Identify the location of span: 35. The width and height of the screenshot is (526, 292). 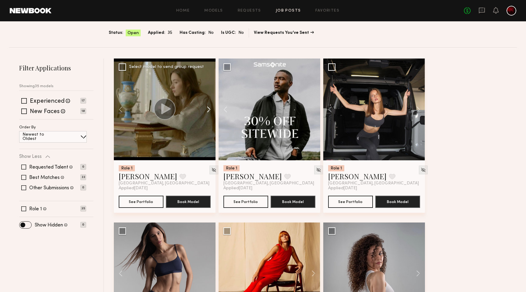
(170, 33).